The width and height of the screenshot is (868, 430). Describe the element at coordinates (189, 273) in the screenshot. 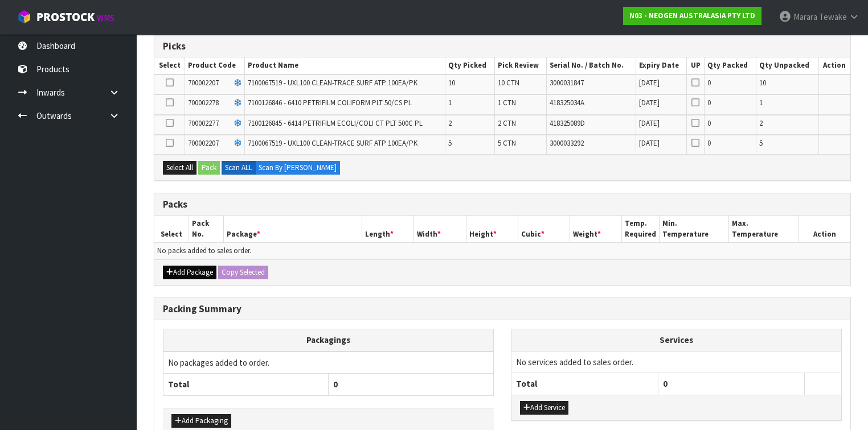

I see `button: Add Package` at that location.